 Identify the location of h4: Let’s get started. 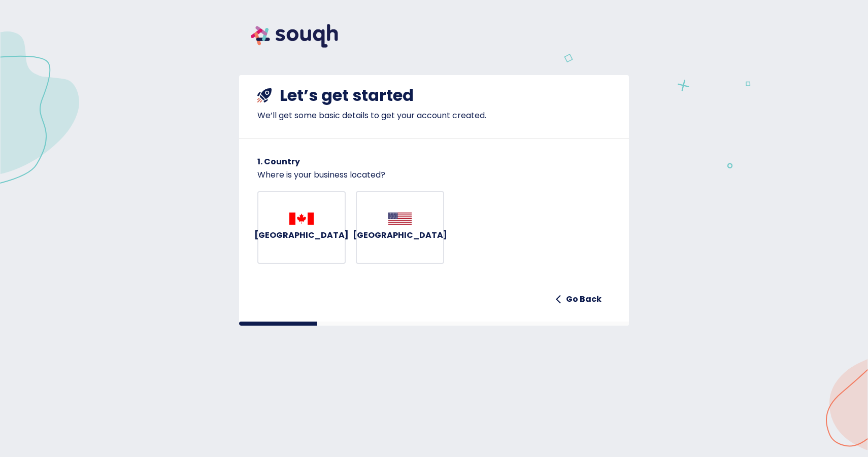
(347, 96).